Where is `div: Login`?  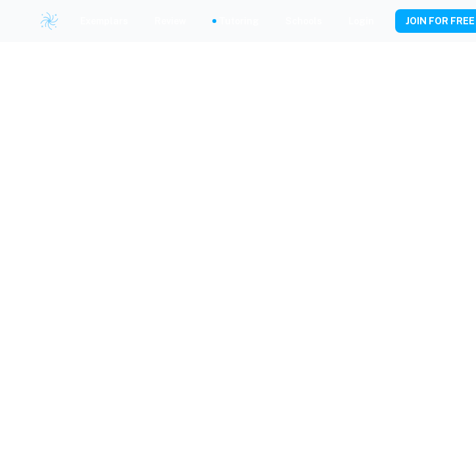
div: Login is located at coordinates (360, 21).